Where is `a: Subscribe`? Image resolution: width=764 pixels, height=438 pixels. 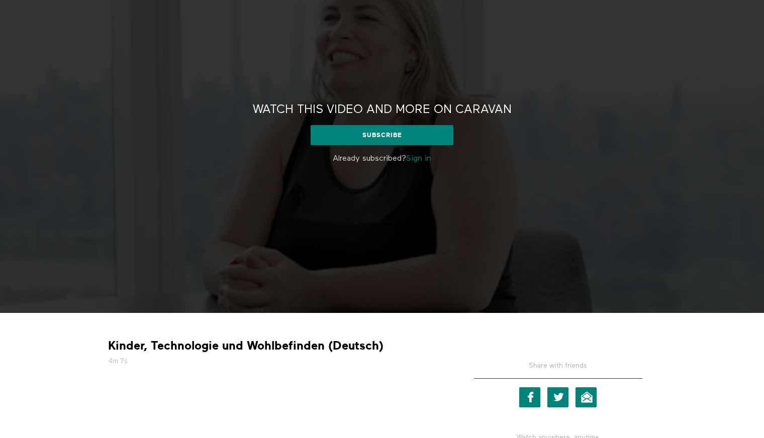
a: Subscribe is located at coordinates (381, 135).